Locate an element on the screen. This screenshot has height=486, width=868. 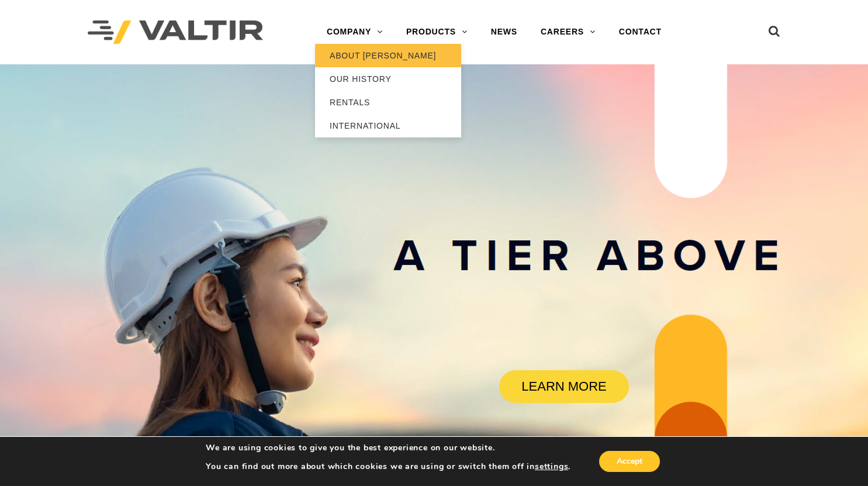
button: Accept is located at coordinates (629, 461).